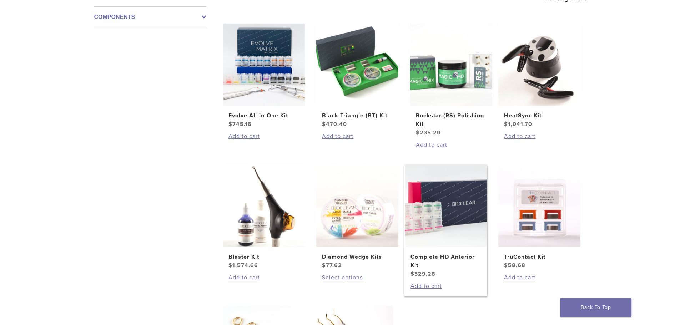 This screenshot has height=325, width=680. I want to click on h2: Complete HD Anterior Kit, so click(446, 261).